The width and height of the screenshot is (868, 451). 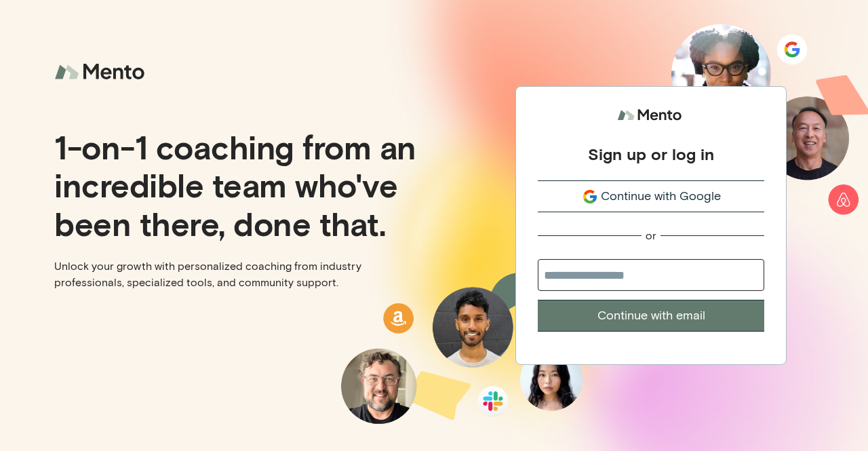 What do you see at coordinates (651, 154) in the screenshot?
I see `div: Sign up or log in` at bounding box center [651, 154].